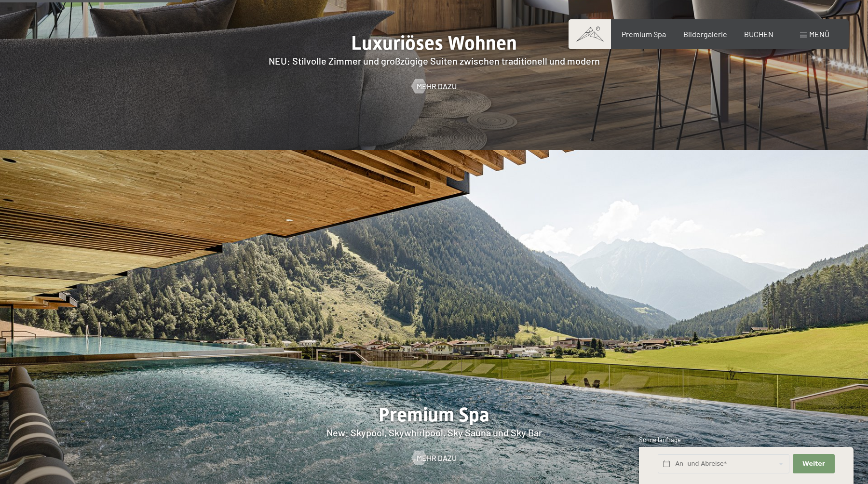 This screenshot has height=484, width=868. Describe the element at coordinates (643, 34) in the screenshot. I see `a: Premium Spa` at that location.